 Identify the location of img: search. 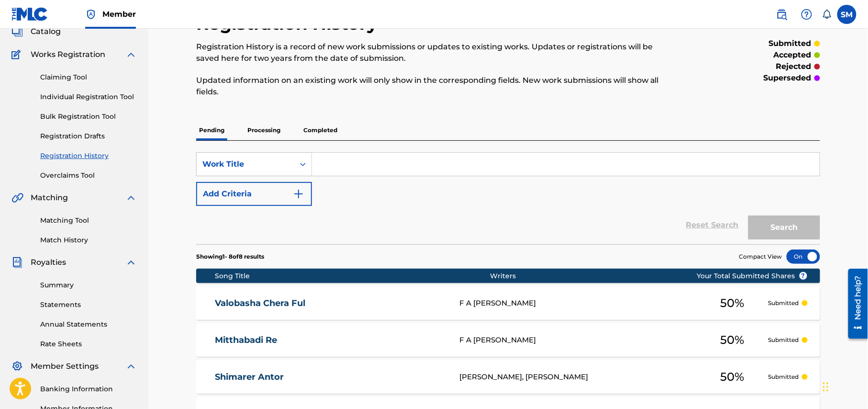
(782, 14).